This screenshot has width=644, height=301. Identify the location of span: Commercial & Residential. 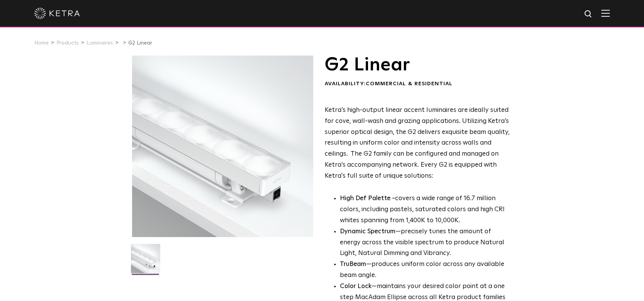
(410, 84).